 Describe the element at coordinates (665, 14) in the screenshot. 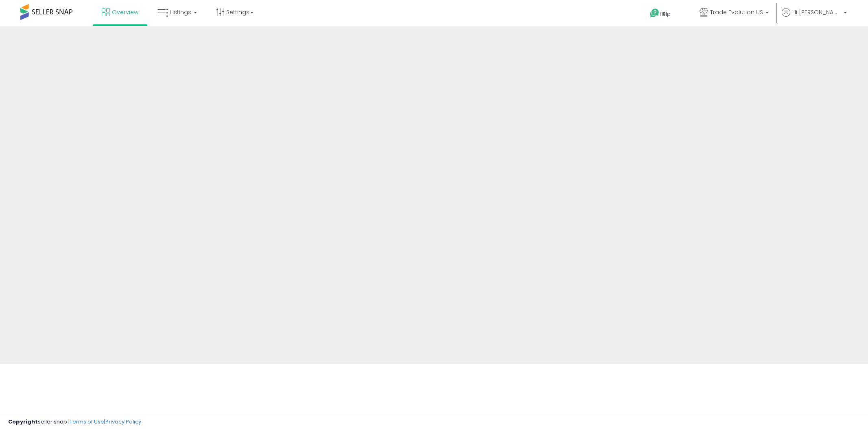

I see `span: Help` at that location.